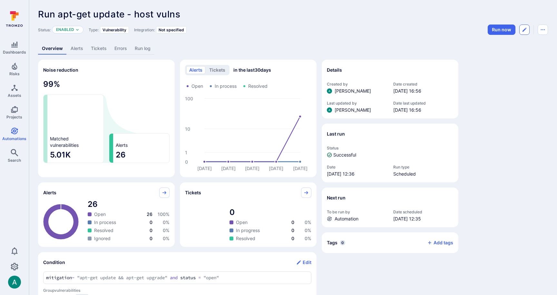 The width and height of the screenshot is (557, 295). What do you see at coordinates (65, 30) in the screenshot?
I see `p: Enabled` at bounding box center [65, 30].